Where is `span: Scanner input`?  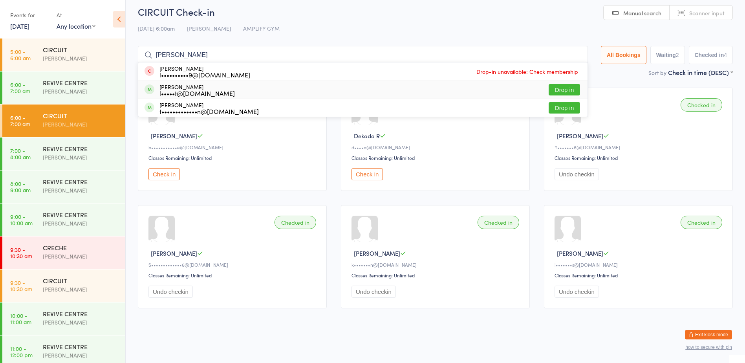
span: Scanner input is located at coordinates (707, 13).